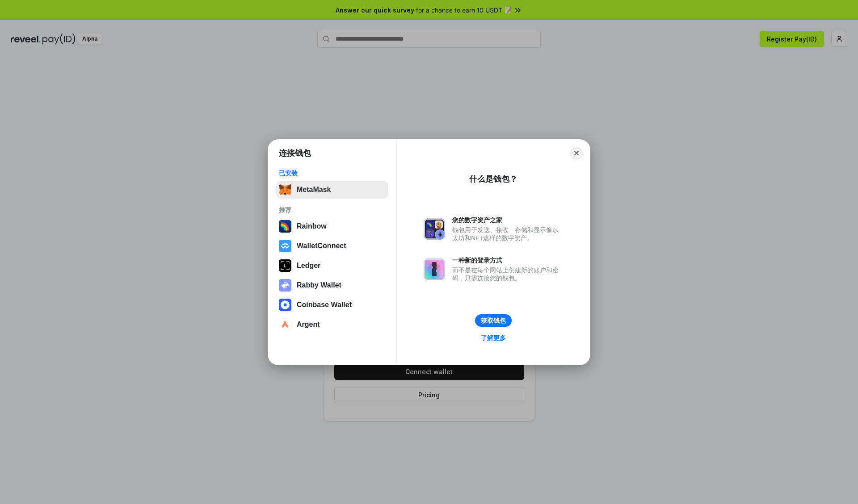 This screenshot has width=858, height=504. Describe the element at coordinates (285, 190) in the screenshot. I see `img: svg+xml,%3Csvg%20fill%3D%22none%22%20height%3D%2233%22%20viewBox%3D%220%200%2035%2033%22%20width%...` at that location.